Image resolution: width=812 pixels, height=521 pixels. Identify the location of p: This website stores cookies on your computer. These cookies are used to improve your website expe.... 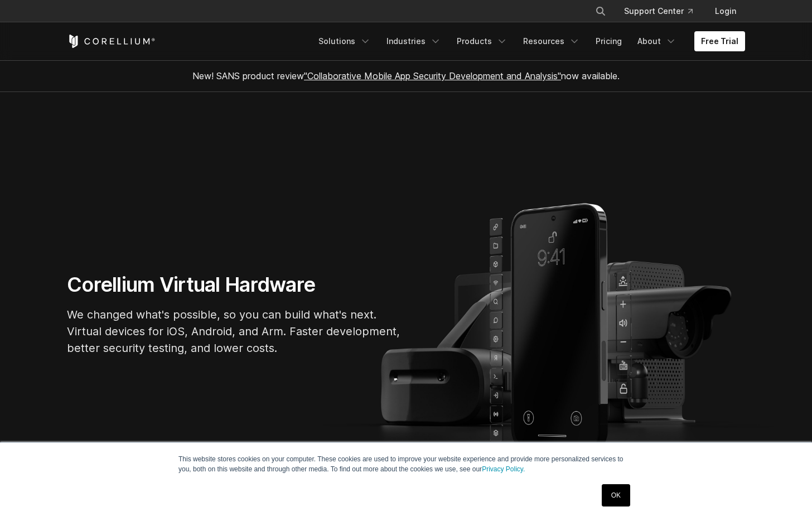
(406, 464).